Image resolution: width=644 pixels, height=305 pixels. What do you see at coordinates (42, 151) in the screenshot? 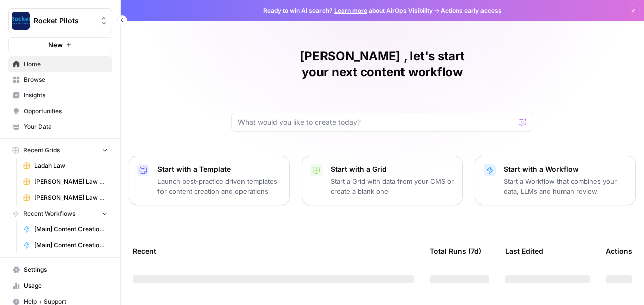
I see `span: Recent Grids` at bounding box center [42, 151].